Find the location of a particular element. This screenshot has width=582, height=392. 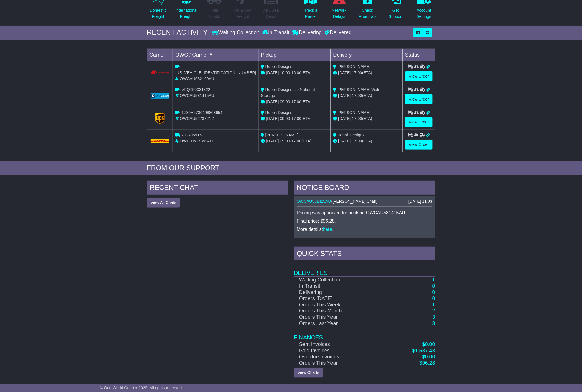

td: Carrier is located at coordinates (160, 55).